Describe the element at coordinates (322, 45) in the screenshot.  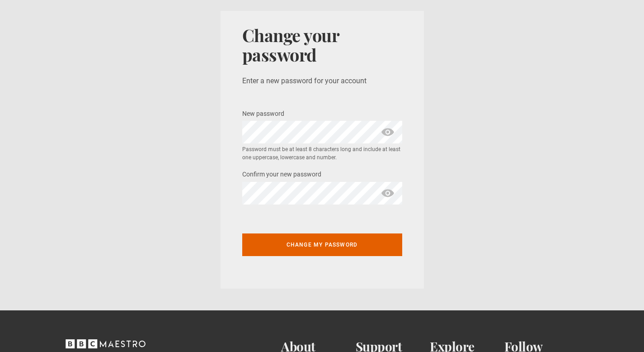
I see `h1: Change your password` at that location.